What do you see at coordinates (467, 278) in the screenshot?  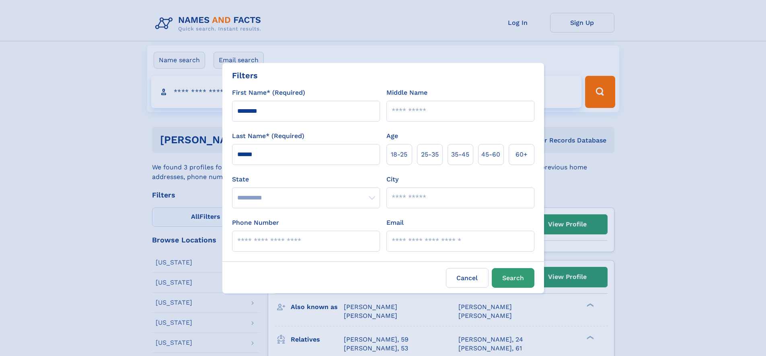 I see `label: Cancel` at bounding box center [467, 278].